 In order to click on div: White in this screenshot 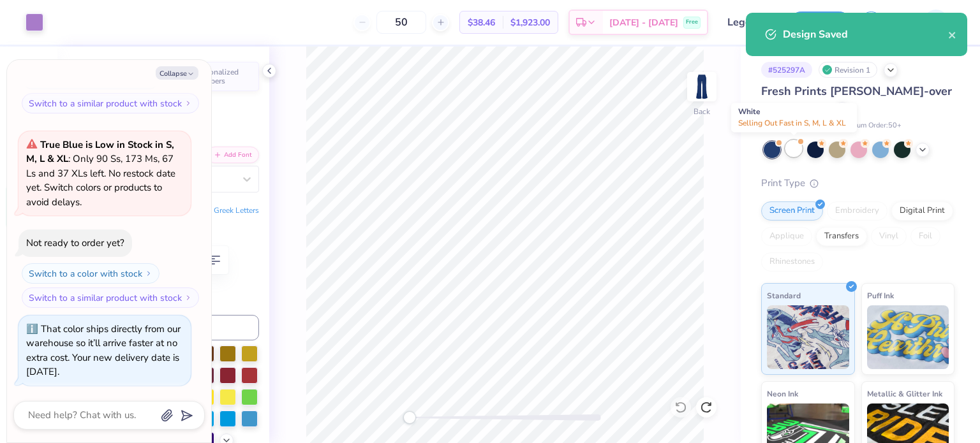, I will do `click(794, 118)`.